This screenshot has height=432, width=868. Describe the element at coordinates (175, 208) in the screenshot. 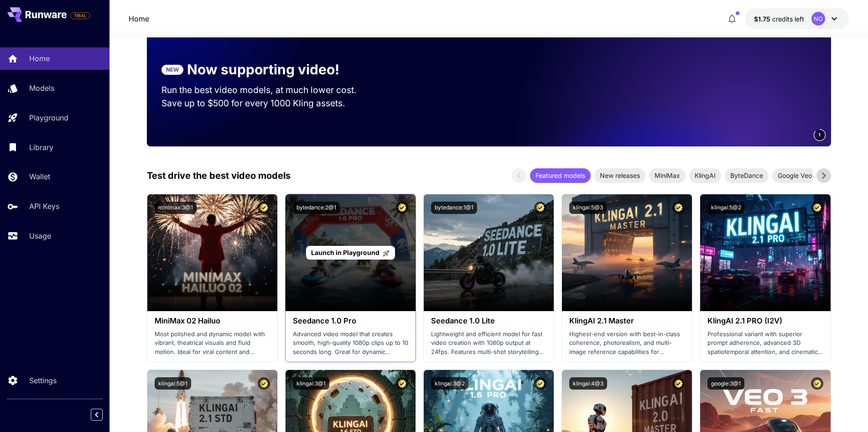

I see `button: minimax:3@1` at that location.